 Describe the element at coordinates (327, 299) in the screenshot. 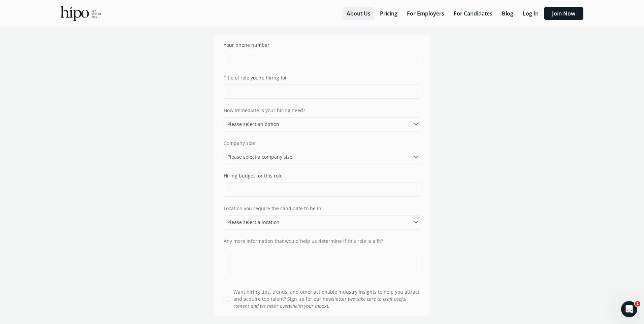

I see `div: Want hiring tips, trends, and other actionable industry insights to help you attract and acquire ...` at that location.